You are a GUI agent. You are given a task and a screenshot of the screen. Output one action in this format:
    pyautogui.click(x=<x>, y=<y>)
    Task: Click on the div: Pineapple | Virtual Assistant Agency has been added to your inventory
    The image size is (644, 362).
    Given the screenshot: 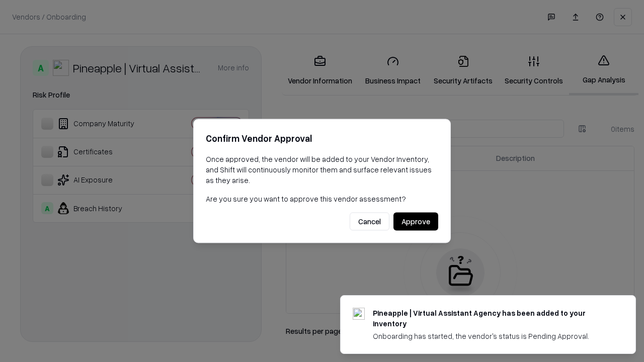 What is the action you would take?
    pyautogui.click(x=492, y=318)
    